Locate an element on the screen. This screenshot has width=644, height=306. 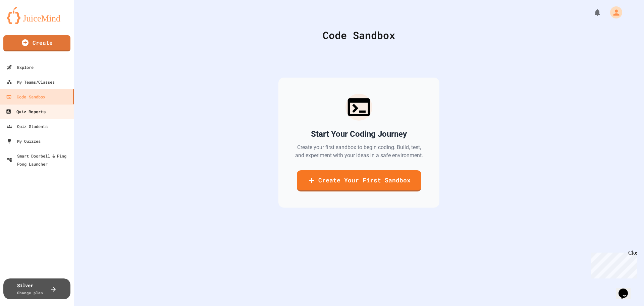
div: Quiz Reports is located at coordinates (26, 111).